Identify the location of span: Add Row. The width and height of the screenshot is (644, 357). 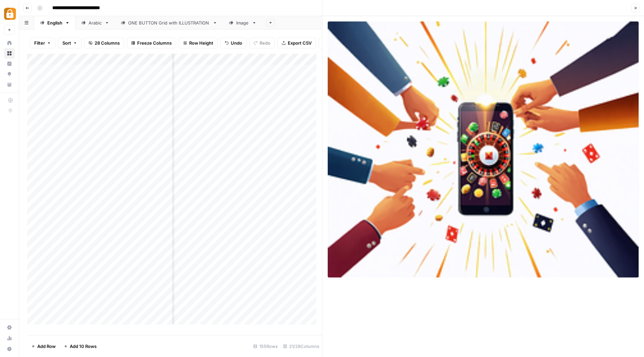
(46, 346).